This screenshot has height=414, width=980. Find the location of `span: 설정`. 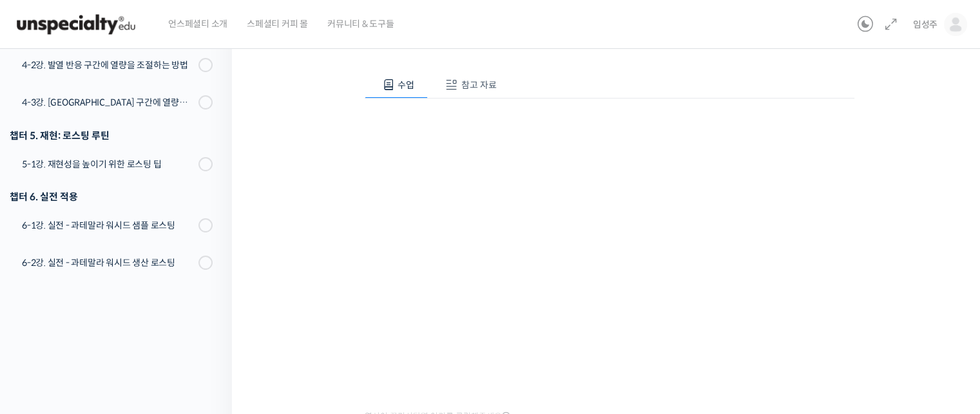

span: 설정 is located at coordinates (207, 331).